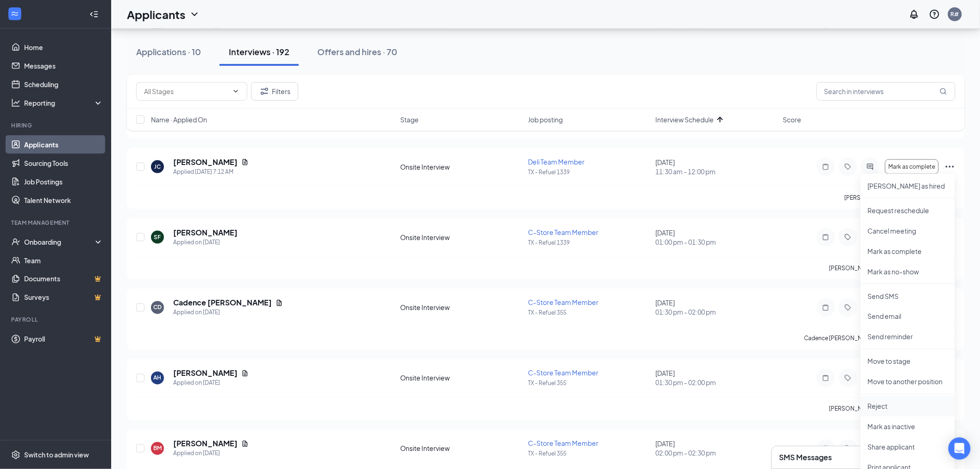 The height and width of the screenshot is (469, 980). What do you see at coordinates (158, 236) in the screenshot?
I see `div: SF` at bounding box center [158, 236].